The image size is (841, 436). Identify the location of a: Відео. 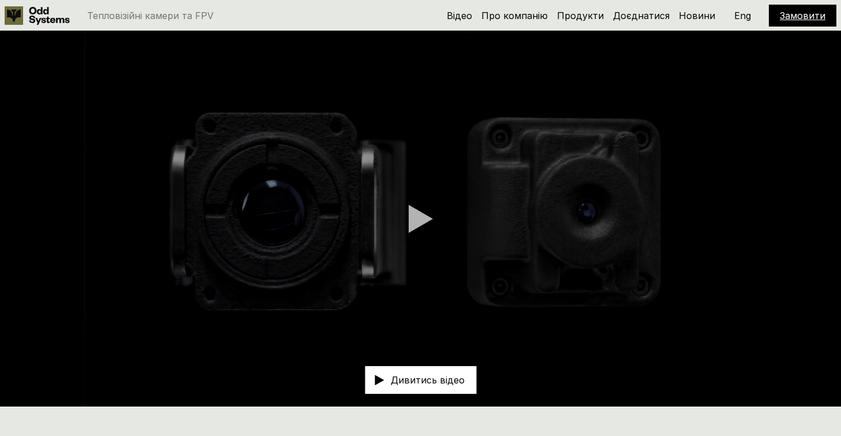
(459, 16).